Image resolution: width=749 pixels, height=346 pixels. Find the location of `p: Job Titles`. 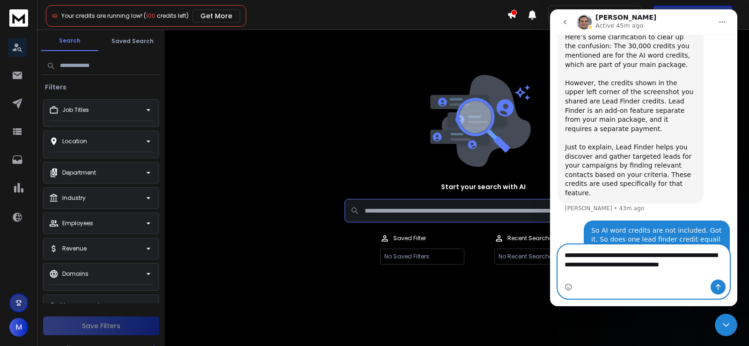

p: Job Titles is located at coordinates (75, 110).